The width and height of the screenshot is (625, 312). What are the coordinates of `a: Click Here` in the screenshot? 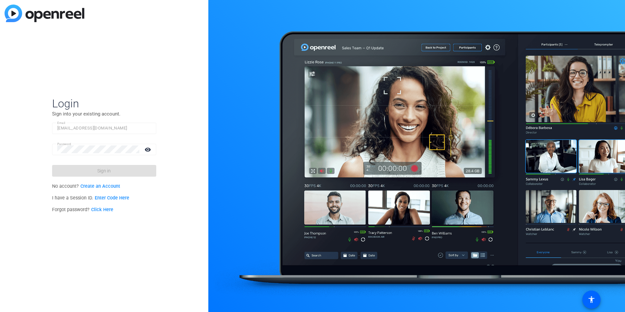 It's located at (102, 210).